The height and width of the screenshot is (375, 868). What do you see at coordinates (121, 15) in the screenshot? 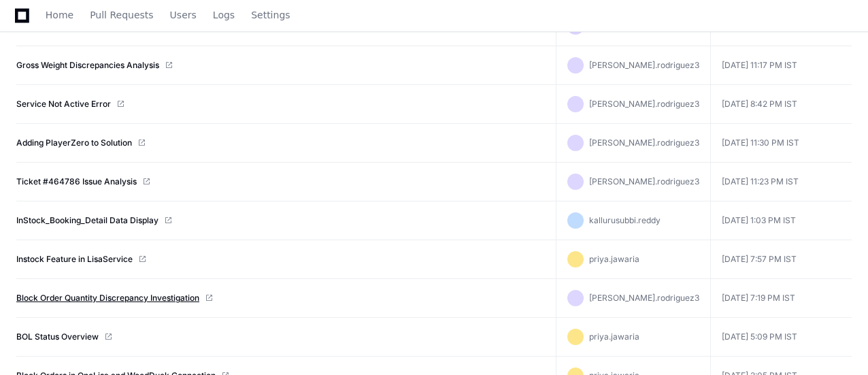
I see `span: Pull Requests` at bounding box center [121, 15].